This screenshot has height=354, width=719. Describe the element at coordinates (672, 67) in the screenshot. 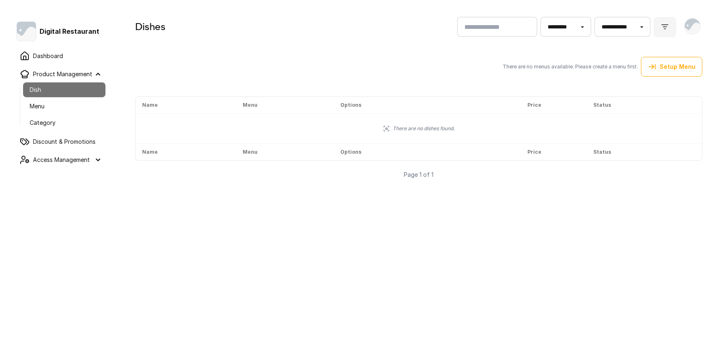

I see `button: Setup Menu` at that location.